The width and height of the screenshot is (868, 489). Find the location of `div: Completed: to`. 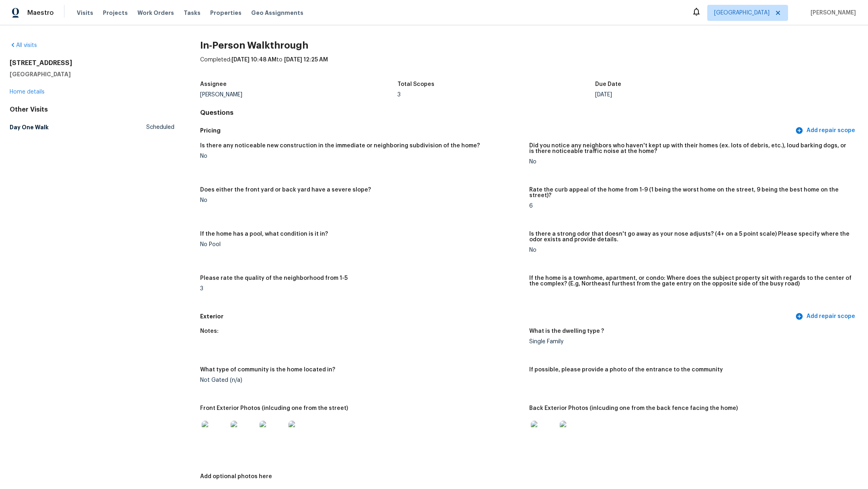

div: Completed: to is located at coordinates (529, 67).